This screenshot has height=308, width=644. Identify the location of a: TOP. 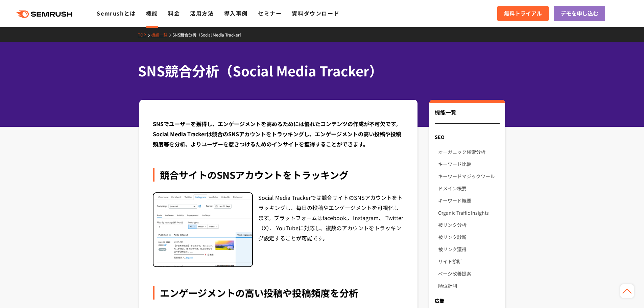
(144, 34).